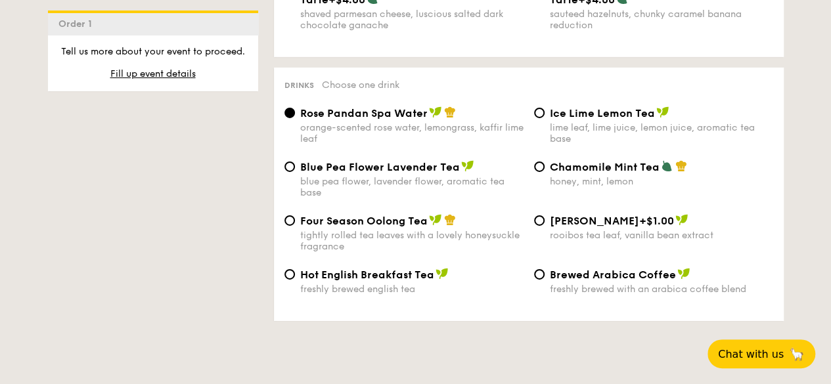  Describe the element at coordinates (412, 20) in the screenshot. I see `div: shaved parmesan cheese, luscious salted dark chocolate ganache` at that location.